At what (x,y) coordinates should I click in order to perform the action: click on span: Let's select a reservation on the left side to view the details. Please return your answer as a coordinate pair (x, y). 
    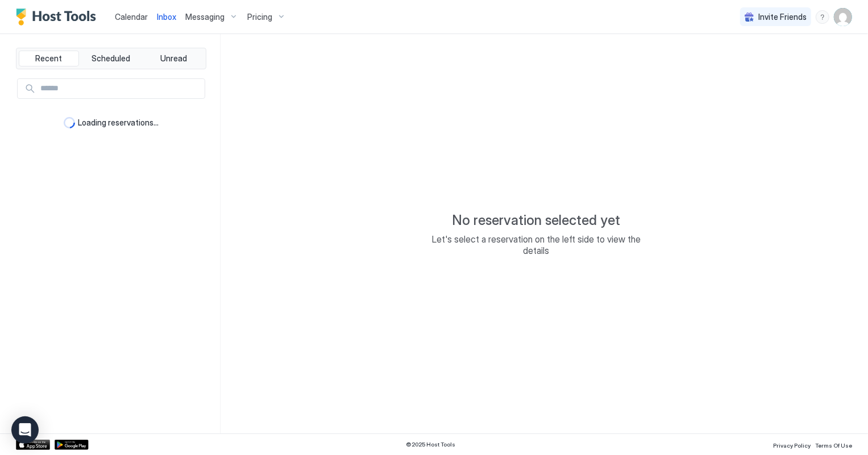
    Looking at the image, I should click on (537, 245).